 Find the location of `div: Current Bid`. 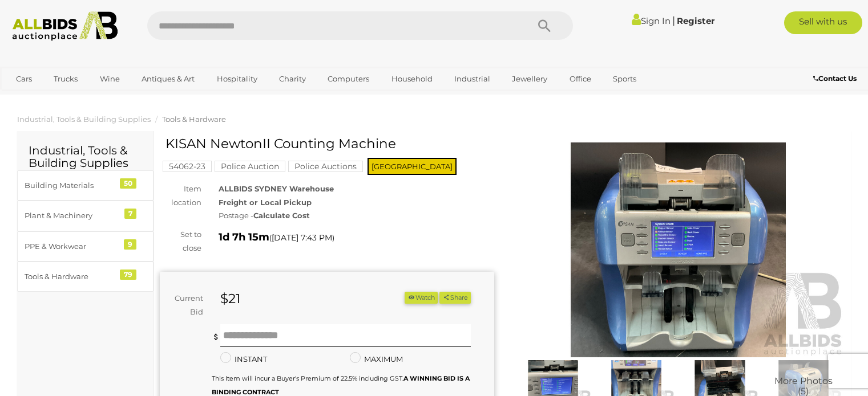

div: Current Bid is located at coordinates (186, 305).